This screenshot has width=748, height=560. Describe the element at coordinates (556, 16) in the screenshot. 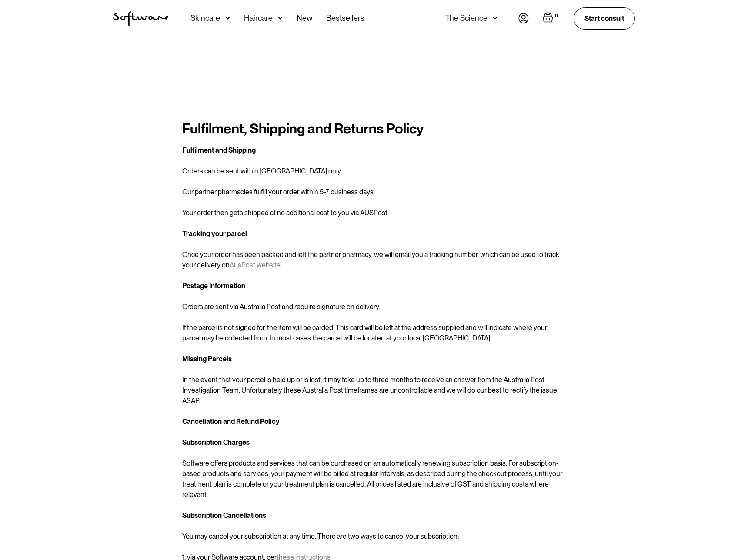

I see `div: 0` at that location.